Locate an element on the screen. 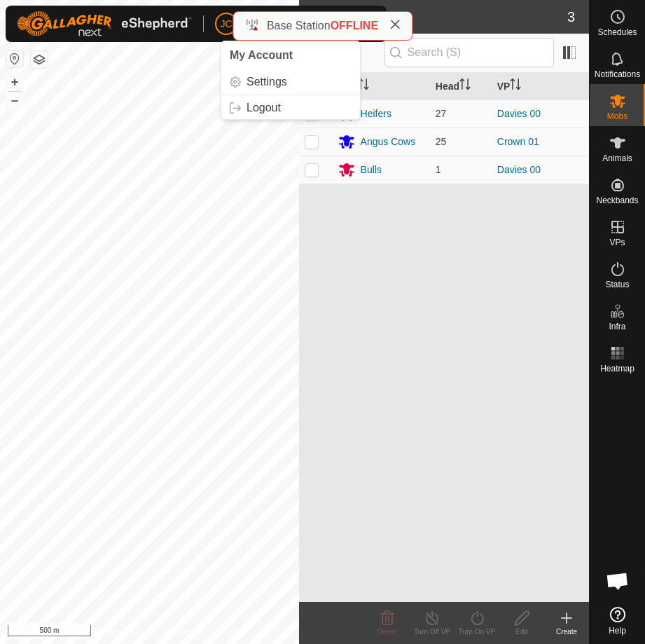 The height and width of the screenshot is (644, 645). th: Mob is located at coordinates (381, 86).